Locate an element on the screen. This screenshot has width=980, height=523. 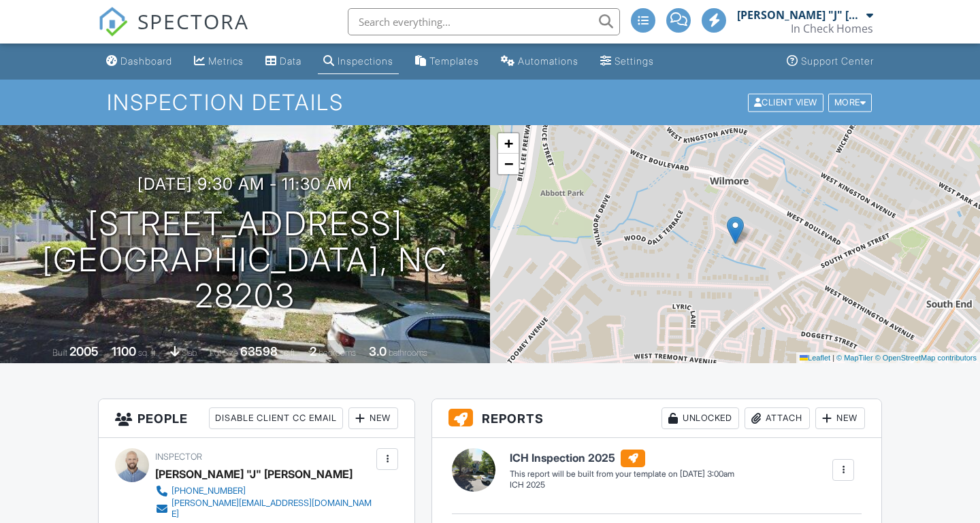
span: slab is located at coordinates (189, 353).